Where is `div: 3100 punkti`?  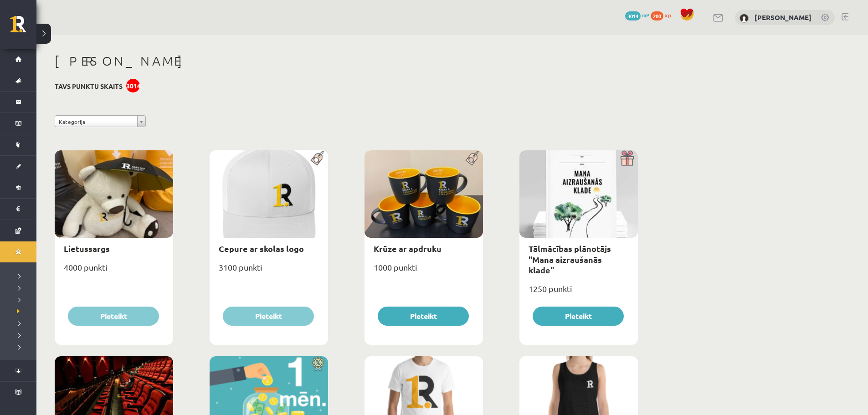
div: 3100 punkti is located at coordinates (269, 271).